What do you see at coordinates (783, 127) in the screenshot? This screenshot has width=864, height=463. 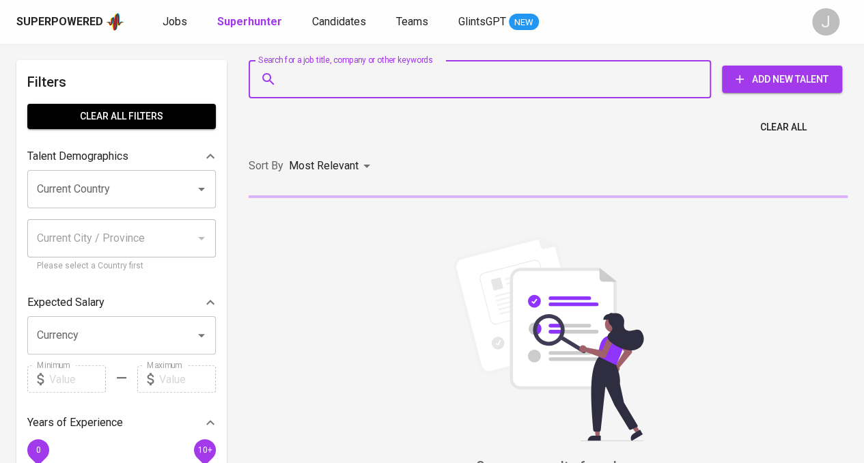 I see `button: Clear All` at bounding box center [783, 127].